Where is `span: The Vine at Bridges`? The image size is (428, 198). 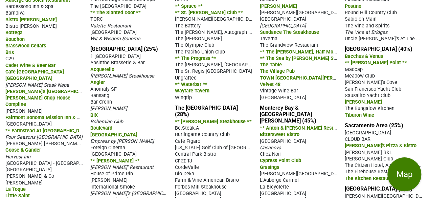 span: The Vine at Bridges is located at coordinates (366, 32).